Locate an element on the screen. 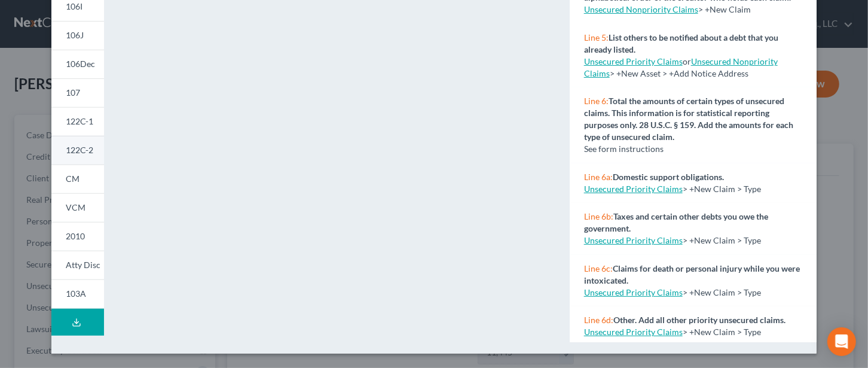 The width and height of the screenshot is (868, 368). a: 107 is located at coordinates (78, 92).